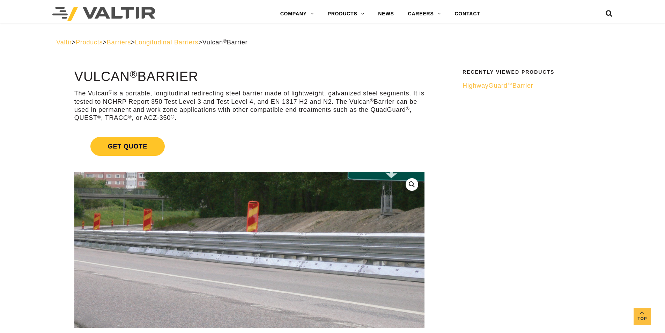 This screenshot has width=665, height=333. Describe the element at coordinates (127, 146) in the screenshot. I see `span: Get Quote` at that location.